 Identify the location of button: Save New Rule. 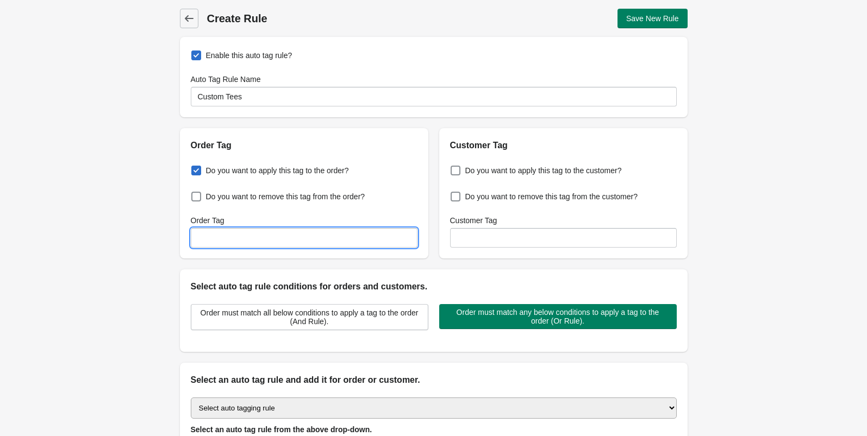
(652, 18).